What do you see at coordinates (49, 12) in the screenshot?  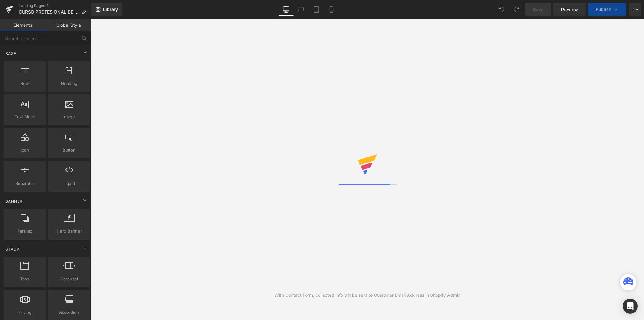 I see `span: CURSO PROFESIONAL DE LIMPIEZA TENIS EN LINEA SIN PRODUCTO LATAM` at bounding box center [49, 12].